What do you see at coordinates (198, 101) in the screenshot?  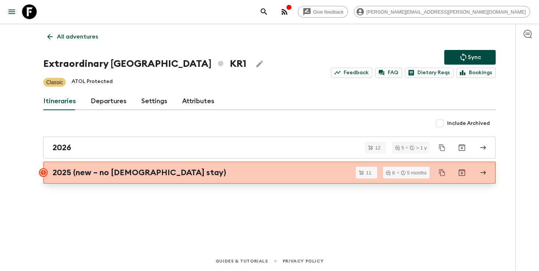 I see `a: Attributes` at bounding box center [198, 101].